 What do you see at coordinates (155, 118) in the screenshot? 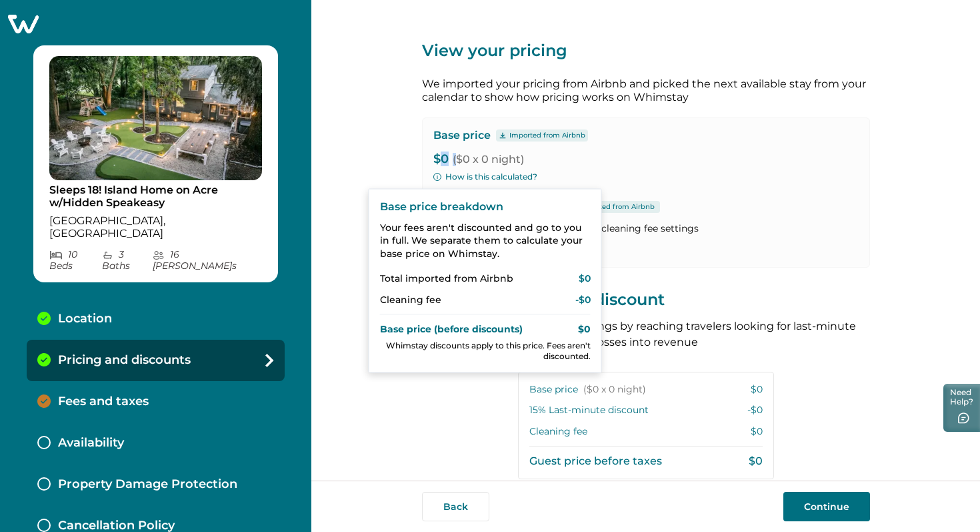
I see `img: propertyImage_Sleeps 18! Island Home on Acre w/Hidden Speakeasy` at bounding box center [155, 118].